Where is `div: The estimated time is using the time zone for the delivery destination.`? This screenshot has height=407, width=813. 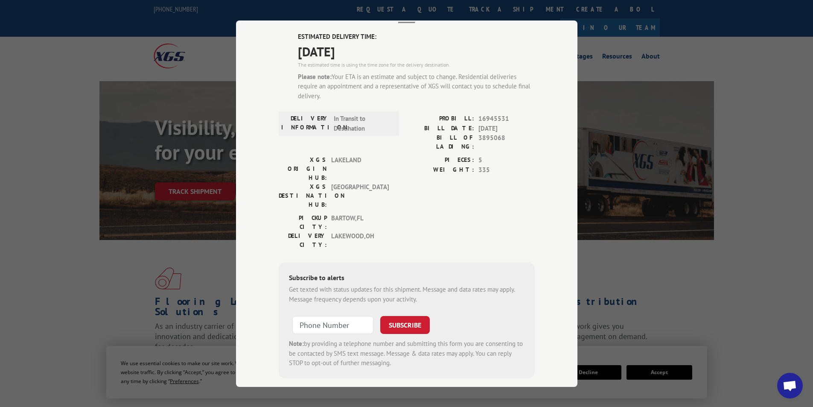
div: The estimated time is using the time zone for the delivery destination. is located at coordinates (416, 64).